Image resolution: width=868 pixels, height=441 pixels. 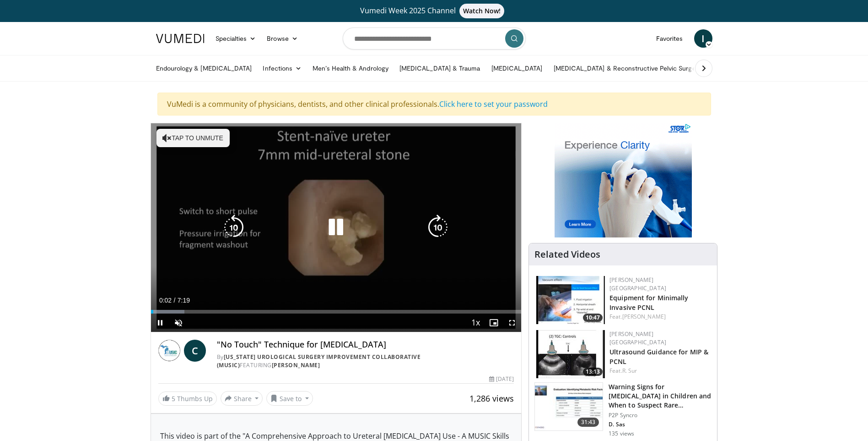 What do you see at coordinates (659, 356) in the screenshot?
I see `a: Ultrasound Guidance for MIP & PCNL` at bounding box center [659, 356].